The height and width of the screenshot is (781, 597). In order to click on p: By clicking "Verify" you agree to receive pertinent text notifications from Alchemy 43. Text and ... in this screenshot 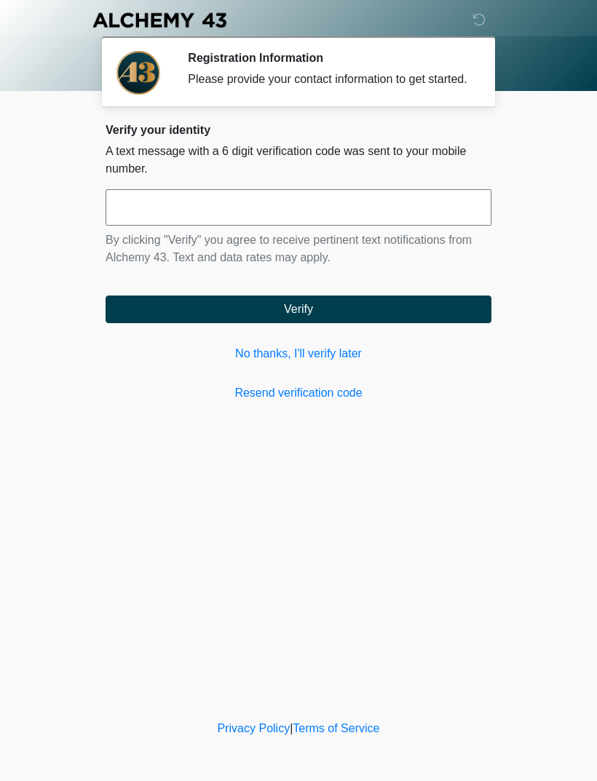, I will do `click(299, 249)`.